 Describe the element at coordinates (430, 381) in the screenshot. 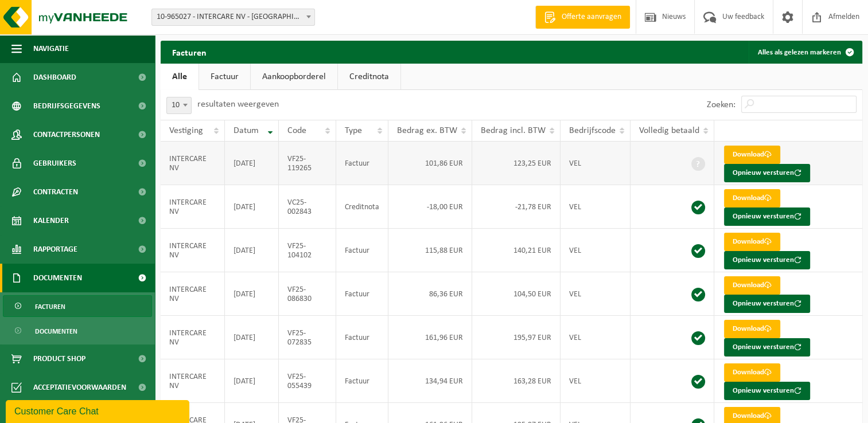

I see `td: 134,94 EUR` at that location.